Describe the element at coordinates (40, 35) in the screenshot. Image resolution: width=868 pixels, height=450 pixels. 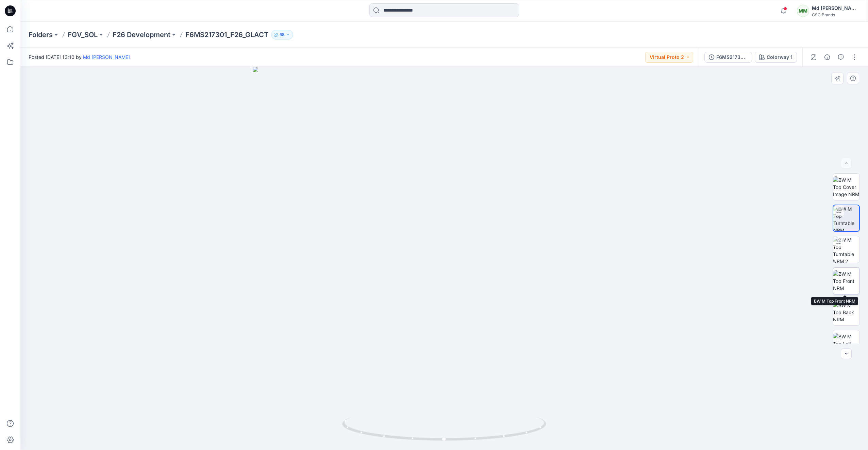
I see `a: Folders` at that location.